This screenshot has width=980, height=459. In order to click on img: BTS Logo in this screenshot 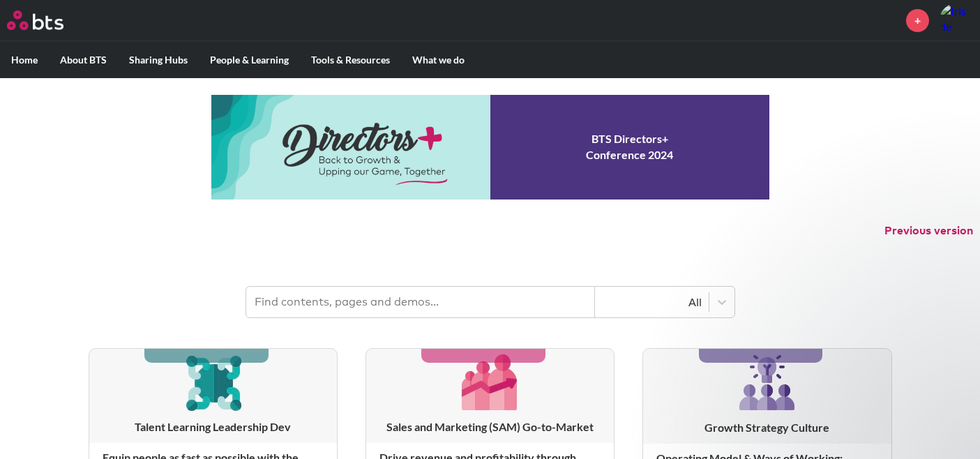, I will do `click(35, 20)`.